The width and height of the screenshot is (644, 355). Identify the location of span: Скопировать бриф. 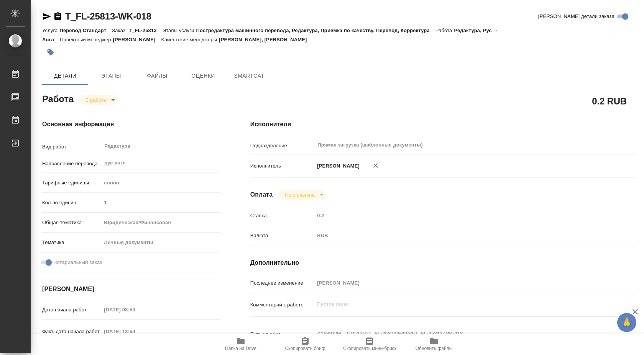
(304, 349).